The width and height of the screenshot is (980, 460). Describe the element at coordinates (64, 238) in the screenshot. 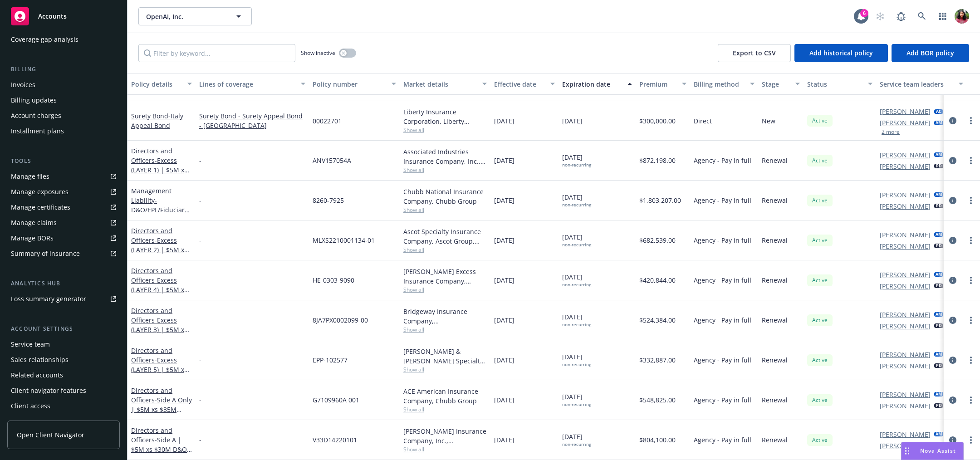

I see `a: Manage BORs` at that location.